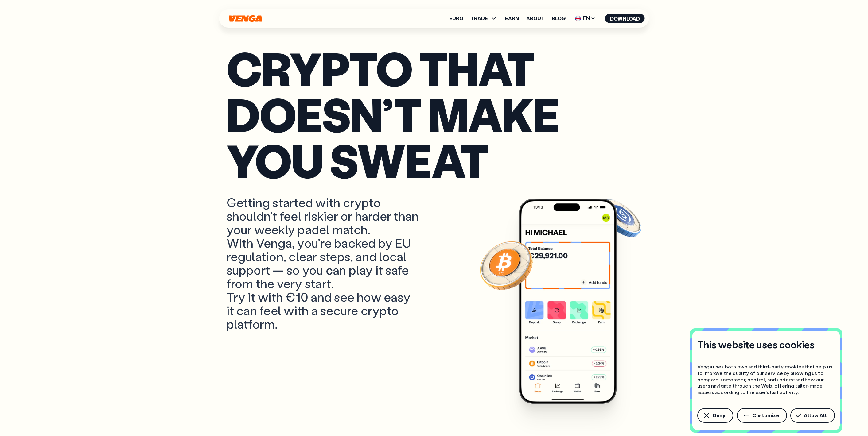 Image resolution: width=868 pixels, height=436 pixels. What do you see at coordinates (535, 18) in the screenshot?
I see `a: About` at bounding box center [535, 18].